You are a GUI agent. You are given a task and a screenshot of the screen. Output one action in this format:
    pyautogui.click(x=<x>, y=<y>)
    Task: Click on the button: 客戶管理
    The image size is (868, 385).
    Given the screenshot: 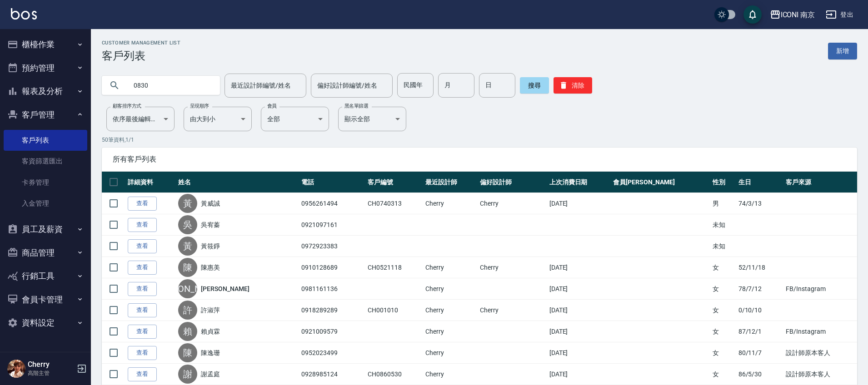 What is the action you would take?
    pyautogui.click(x=46, y=115)
    